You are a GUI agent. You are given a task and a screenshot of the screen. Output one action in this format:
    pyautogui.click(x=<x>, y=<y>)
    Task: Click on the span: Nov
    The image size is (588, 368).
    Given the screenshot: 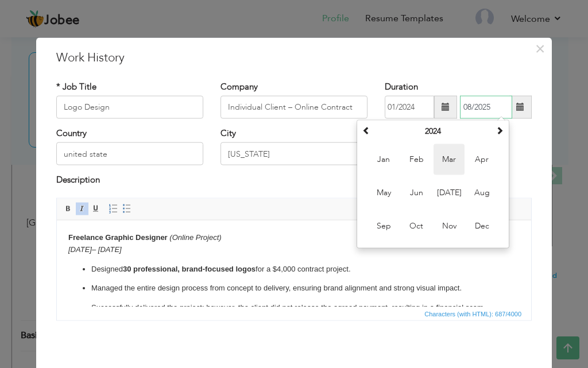 What is the action you would take?
    pyautogui.click(x=449, y=226)
    